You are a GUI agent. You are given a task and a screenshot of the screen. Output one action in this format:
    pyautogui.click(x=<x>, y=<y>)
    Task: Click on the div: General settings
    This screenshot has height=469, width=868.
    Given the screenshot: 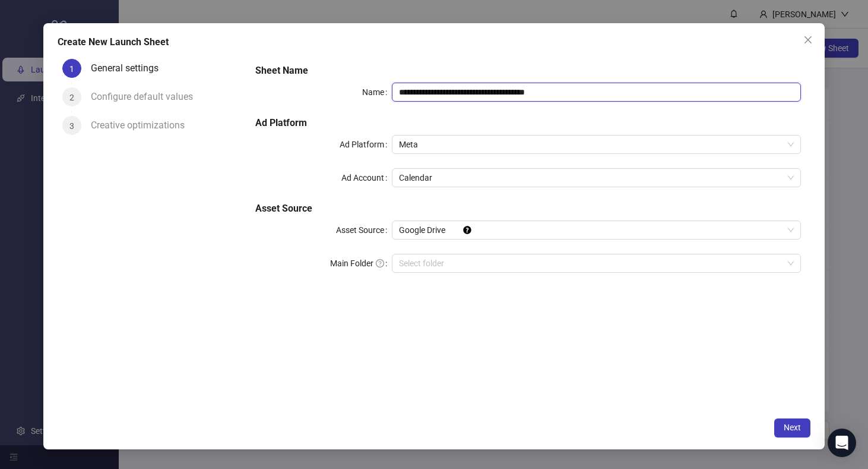 What is the action you would take?
    pyautogui.click(x=130, y=68)
    